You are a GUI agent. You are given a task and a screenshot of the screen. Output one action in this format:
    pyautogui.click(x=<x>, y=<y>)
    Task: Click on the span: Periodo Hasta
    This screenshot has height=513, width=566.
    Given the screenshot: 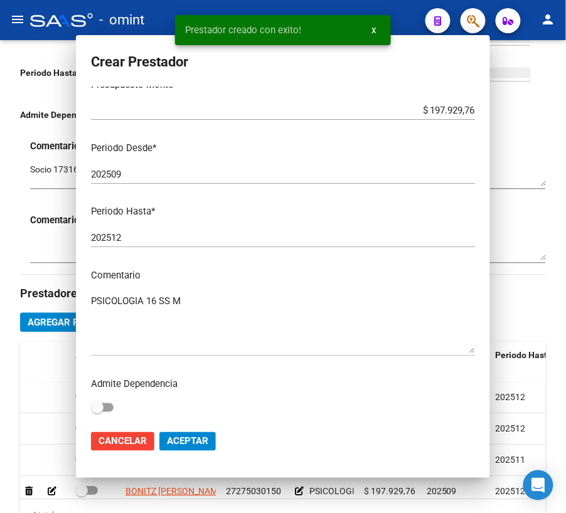 What is the action you would take?
    pyautogui.click(x=524, y=356)
    